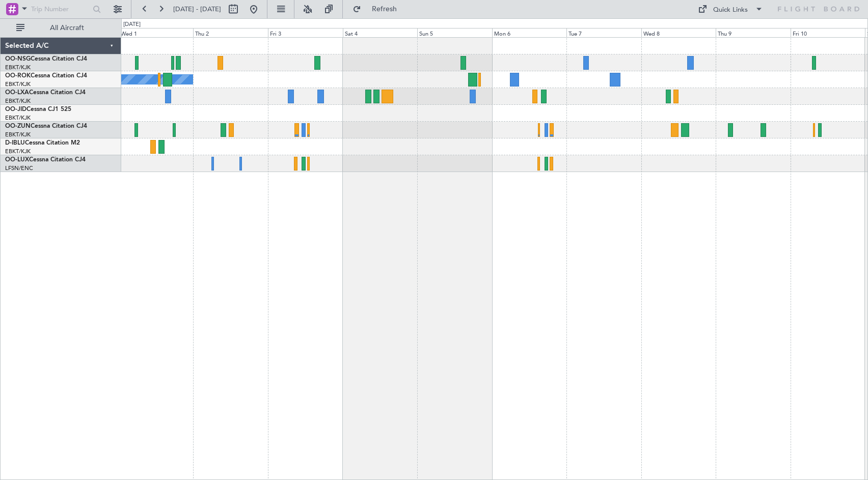  What do you see at coordinates (380, 32) in the screenshot?
I see `div: Sat 4` at bounding box center [380, 32].